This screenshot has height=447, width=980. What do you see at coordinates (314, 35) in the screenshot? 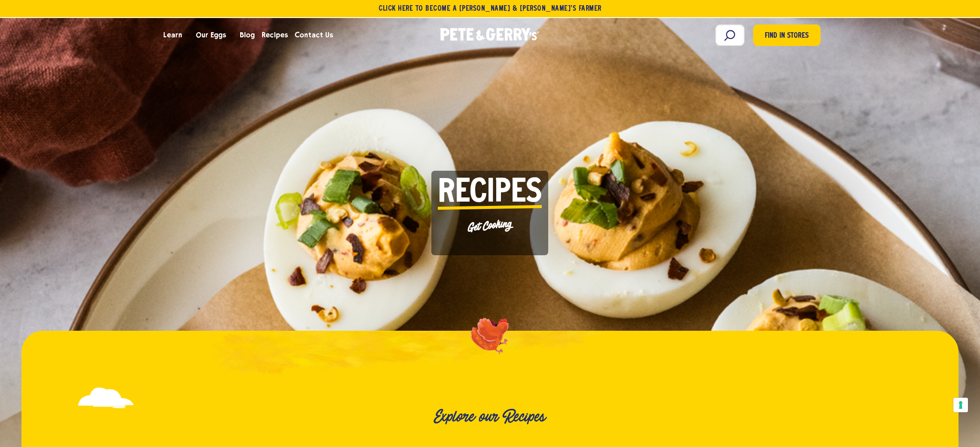
I see `span: Contact Us` at bounding box center [314, 35].